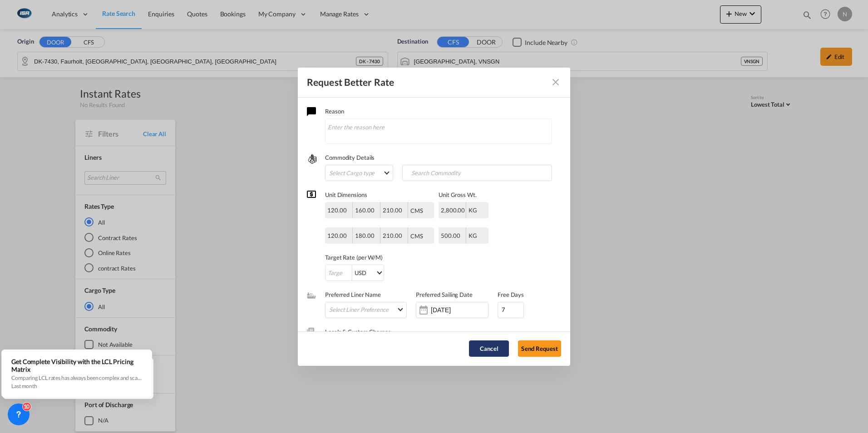 This screenshot has height=433, width=868. I want to click on label: Locals & Custom Charges, so click(363, 332).